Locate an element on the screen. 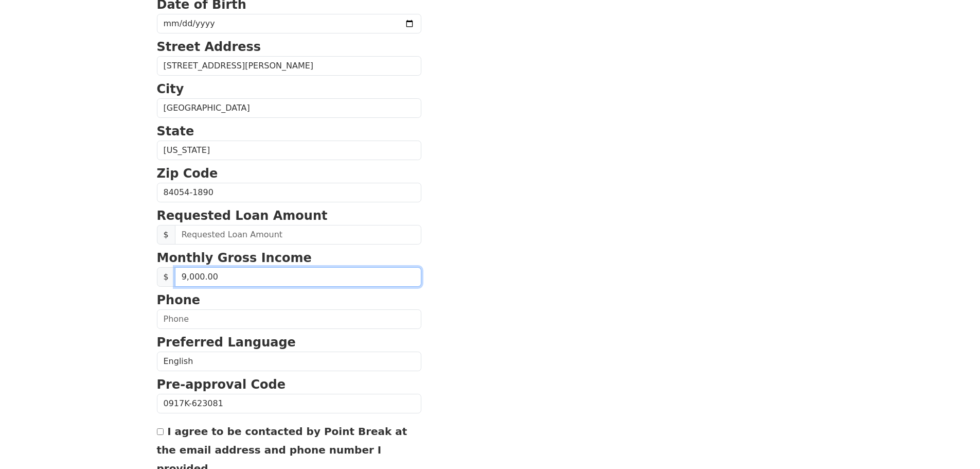  input: Requested Loan Amount is located at coordinates (298, 234).